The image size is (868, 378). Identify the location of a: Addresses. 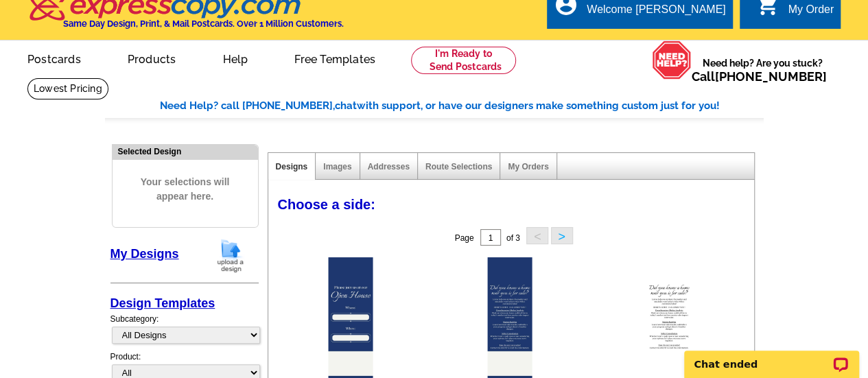
(388, 167).